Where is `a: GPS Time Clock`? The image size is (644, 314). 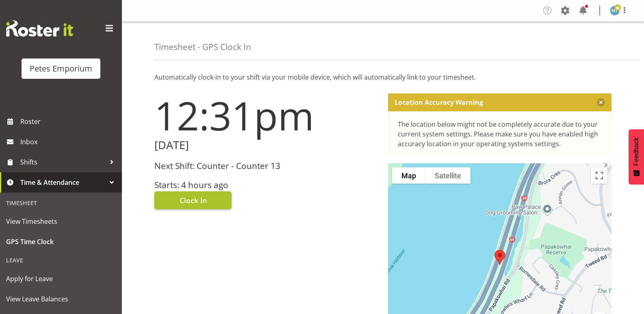 a: GPS Time Clock is located at coordinates (61, 242).